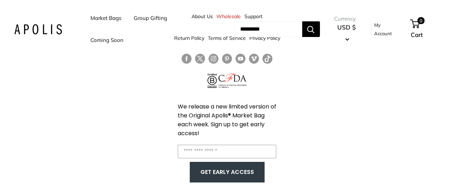 This screenshot has height=196, width=454. Describe the element at coordinates (254, 59) in the screenshot. I see `a: Follow us on Vimeo` at that location.